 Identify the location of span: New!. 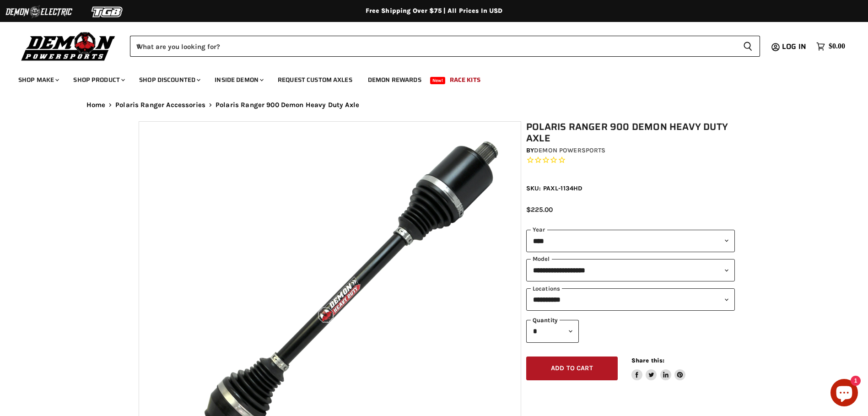
(438, 81).